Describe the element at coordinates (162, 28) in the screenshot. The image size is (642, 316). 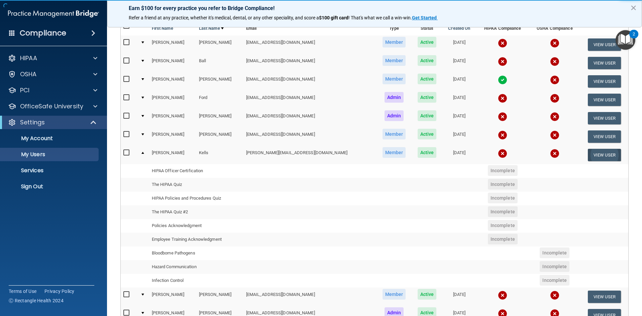
I see `a: First Name` at that location.